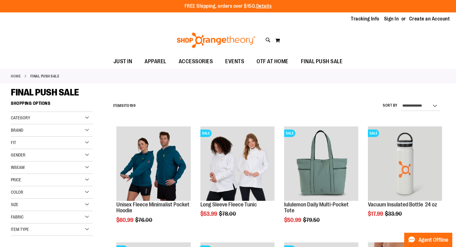 The height and width of the screenshot is (247, 456). I want to click on h2: Items to, so click(124, 106).